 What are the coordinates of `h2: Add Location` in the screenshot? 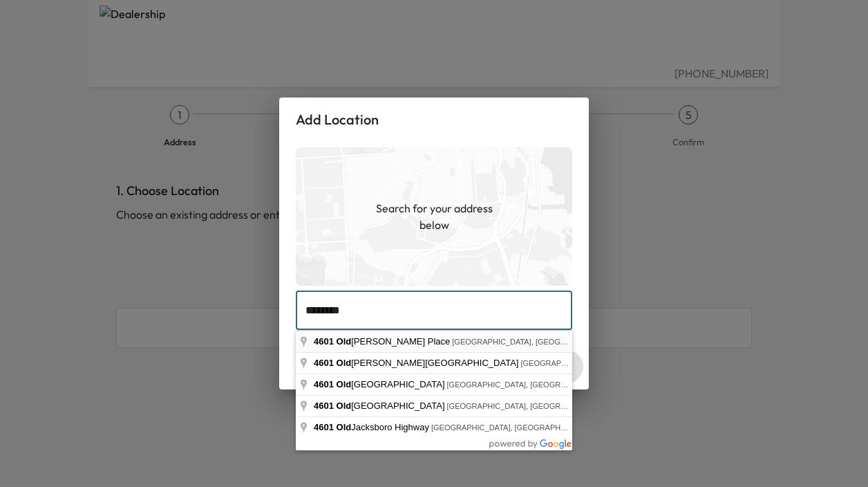 It's located at (434, 120).